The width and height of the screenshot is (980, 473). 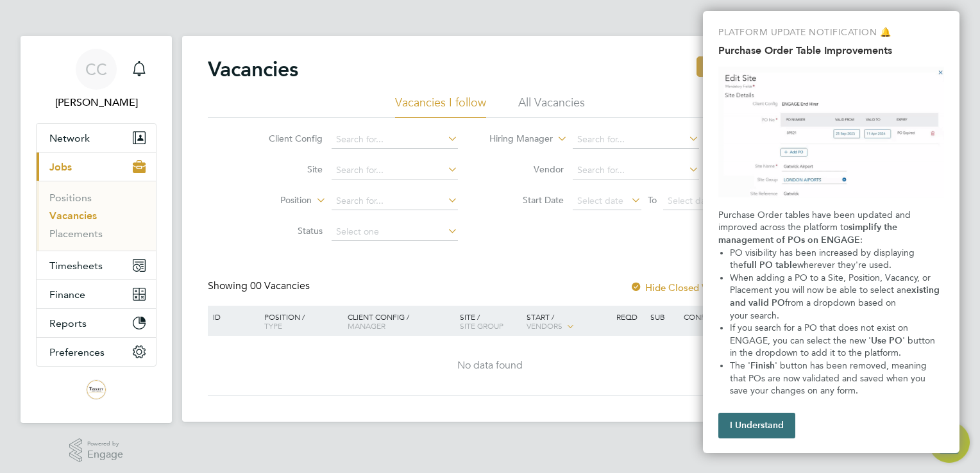 What do you see at coordinates (77, 352) in the screenshot?
I see `span: Preferences` at bounding box center [77, 352].